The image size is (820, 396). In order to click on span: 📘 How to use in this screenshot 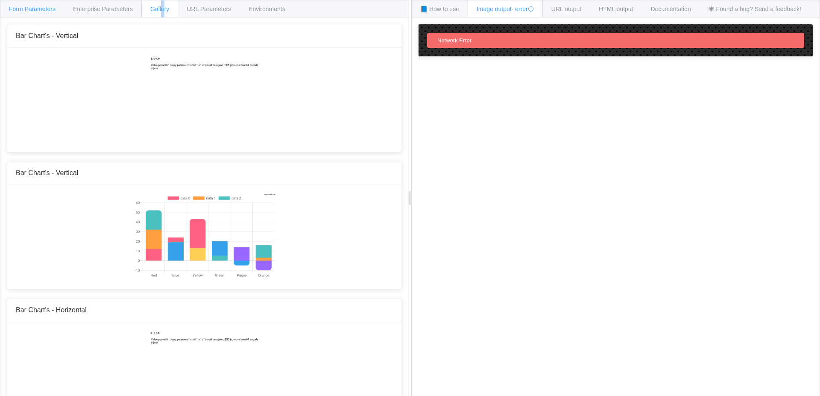, I will do `click(440, 9)`.